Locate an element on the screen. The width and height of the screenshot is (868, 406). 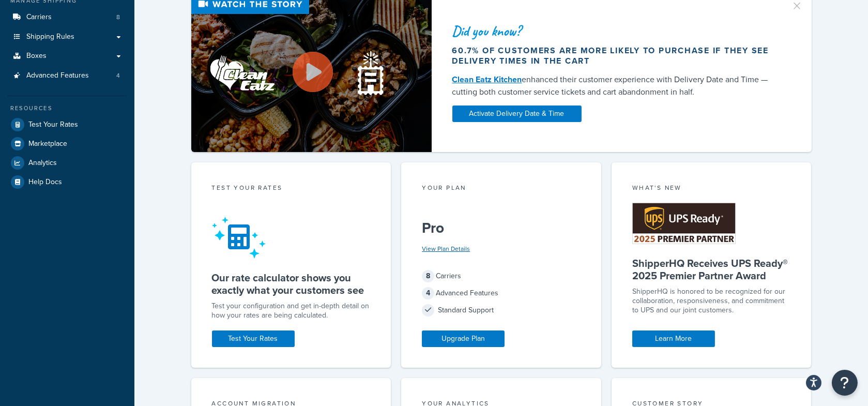
span: Shipping Rules is located at coordinates (50, 36).